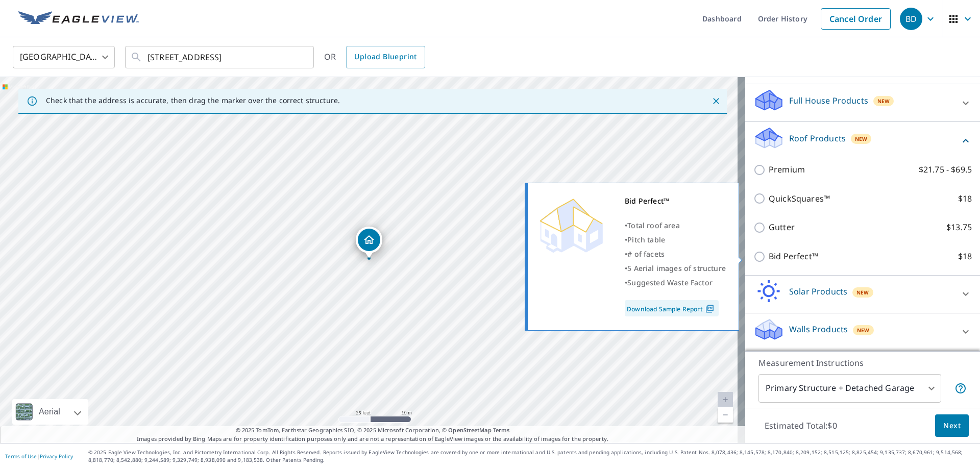 The width and height of the screenshot is (980, 469). Describe the element at coordinates (375, 57) in the screenshot. I see `div: OR` at that location.